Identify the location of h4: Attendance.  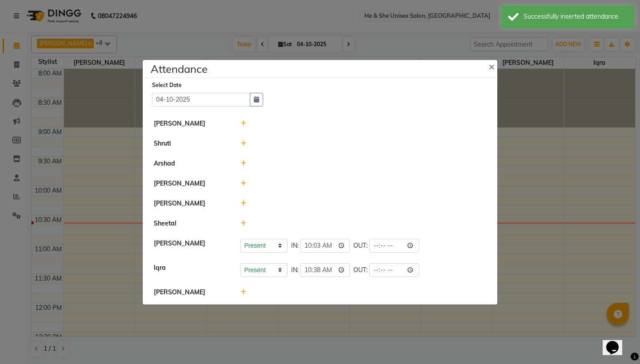
(179, 69).